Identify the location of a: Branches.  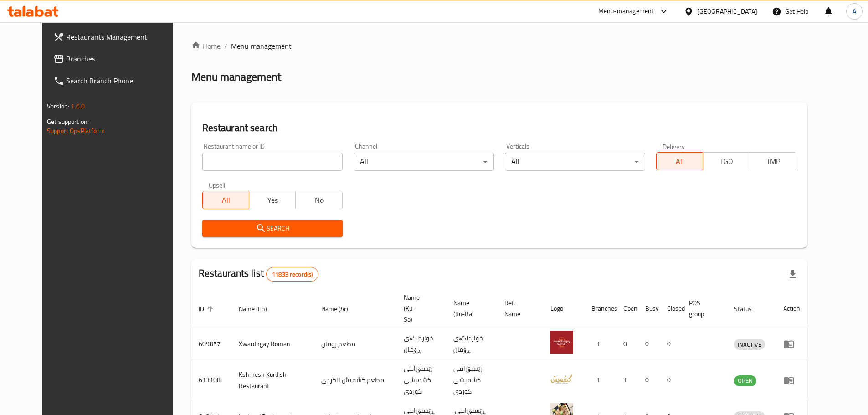
(117, 59).